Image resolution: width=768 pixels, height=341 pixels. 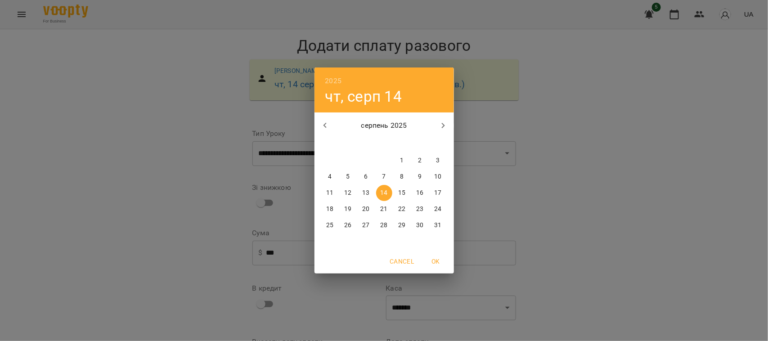 What do you see at coordinates (366, 226) in the screenshot?
I see `button: 27` at bounding box center [366, 226].